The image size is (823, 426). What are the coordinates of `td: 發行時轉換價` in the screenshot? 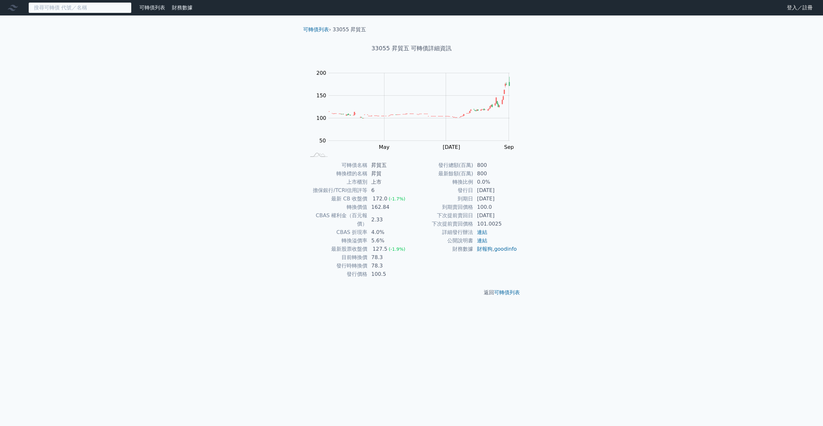 It's located at (336, 266).